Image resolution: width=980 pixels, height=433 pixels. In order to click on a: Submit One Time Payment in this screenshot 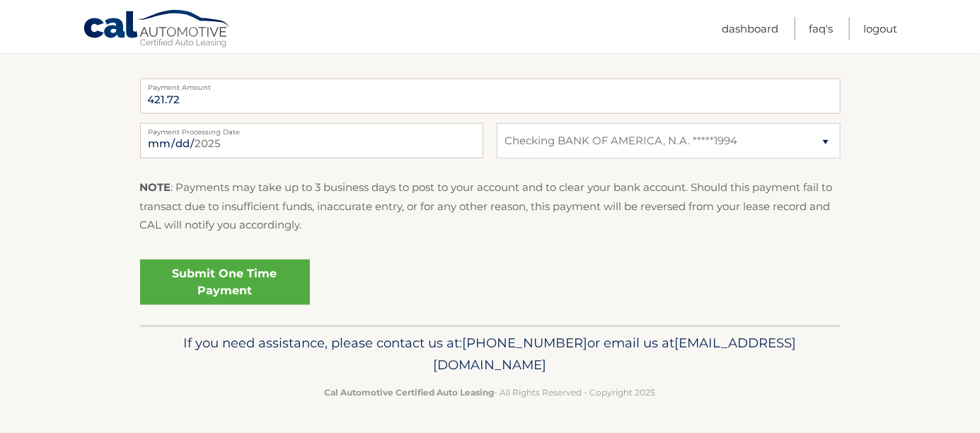, I will do `click(225, 282)`.